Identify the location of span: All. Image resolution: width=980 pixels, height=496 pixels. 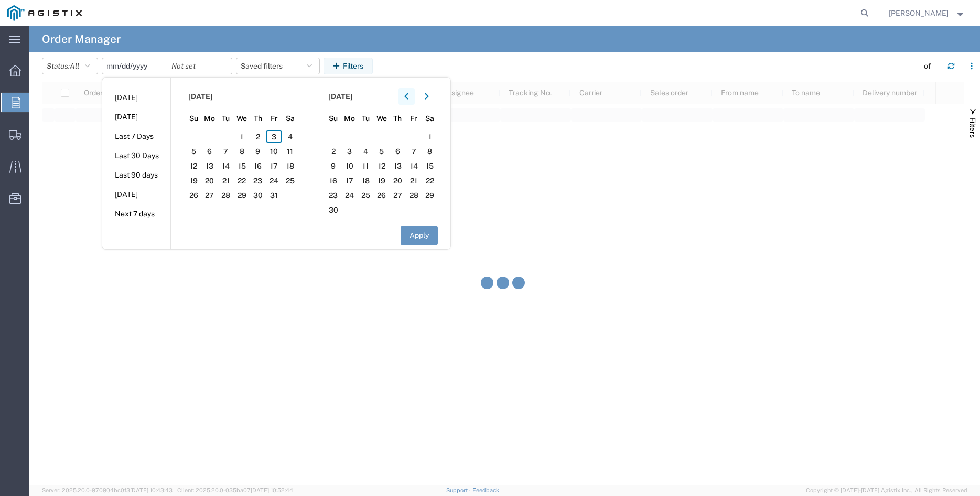
(75, 66).